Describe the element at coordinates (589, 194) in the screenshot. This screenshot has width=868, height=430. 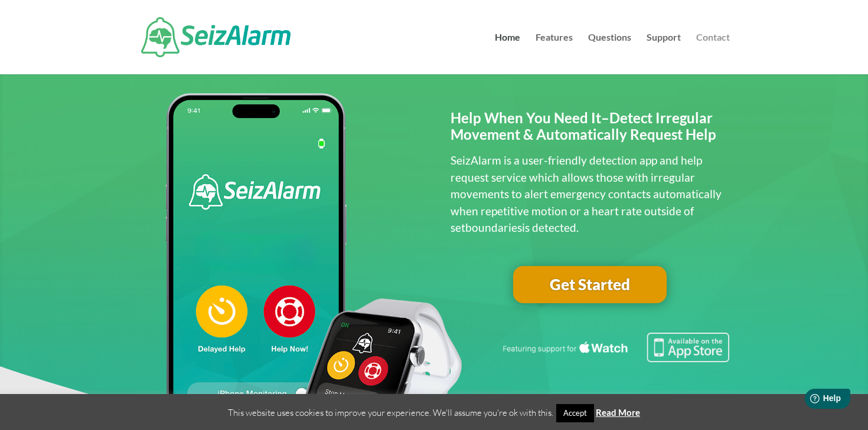
I see `p: SeizAlarm is a user-friendly detection app and help request service which allows those with irreg...` at that location.